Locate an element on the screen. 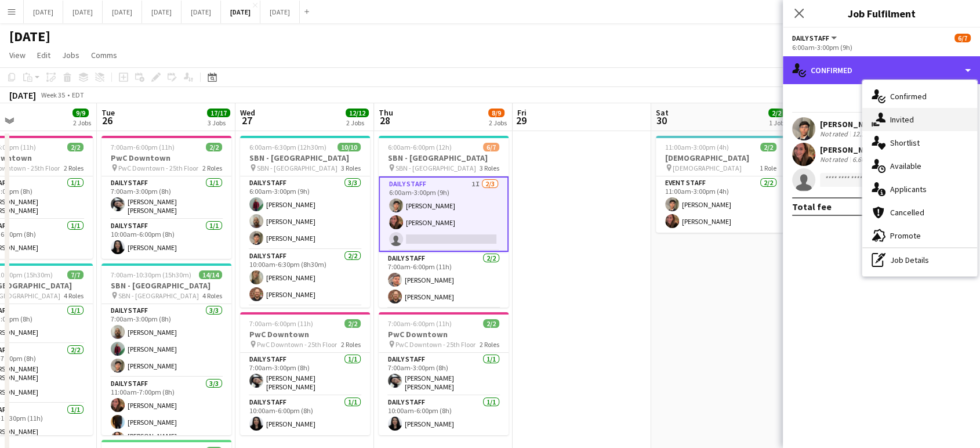  span: 8/9 is located at coordinates (496, 113).